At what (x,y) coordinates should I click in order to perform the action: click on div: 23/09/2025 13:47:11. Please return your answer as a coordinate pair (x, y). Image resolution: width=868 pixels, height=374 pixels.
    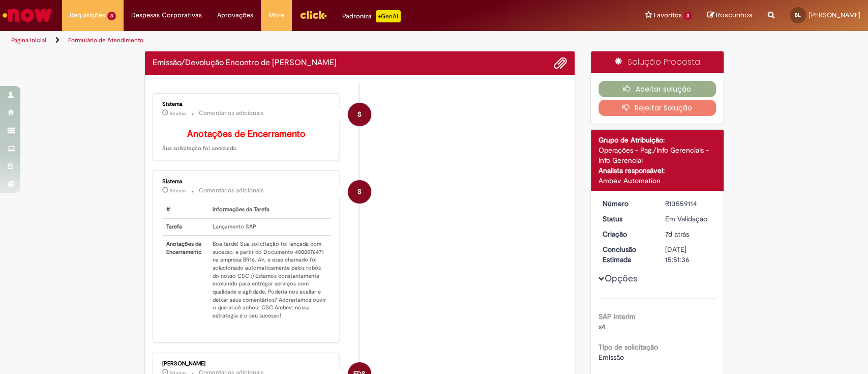
    Looking at the image, I should click on (688, 234).